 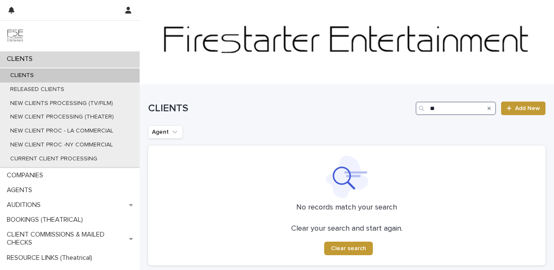 I want to click on p: COMPANIES, so click(x=27, y=175).